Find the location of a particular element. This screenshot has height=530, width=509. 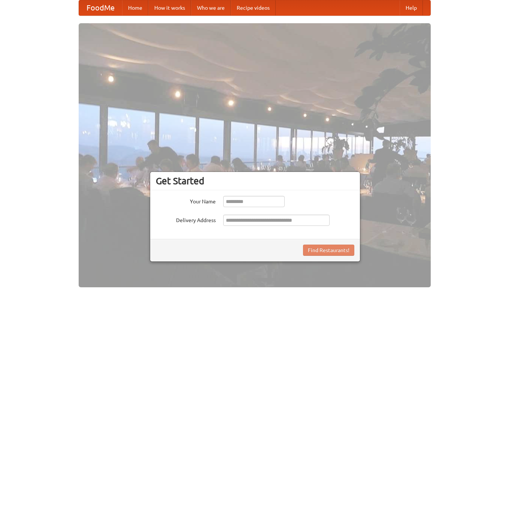

a: How it works is located at coordinates (170, 8).